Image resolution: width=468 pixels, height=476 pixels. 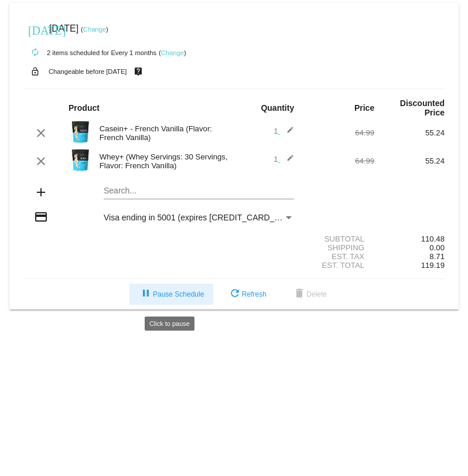 What do you see at coordinates (364, 108) in the screenshot?
I see `strong: Price` at bounding box center [364, 108].